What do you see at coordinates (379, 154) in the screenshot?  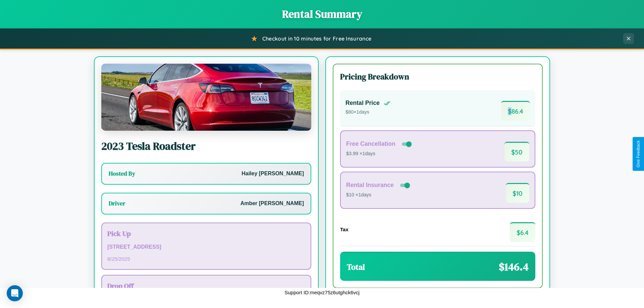 I see `p: $3.99 × 1 days` at bounding box center [379, 154].